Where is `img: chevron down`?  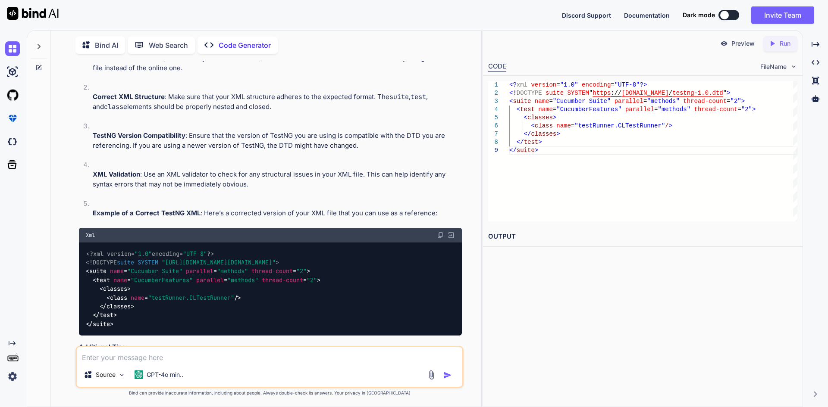
img: chevron down is located at coordinates (793, 66).